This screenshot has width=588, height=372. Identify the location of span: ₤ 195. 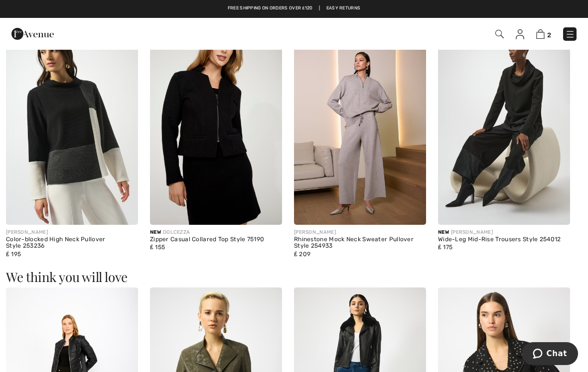
(13, 254).